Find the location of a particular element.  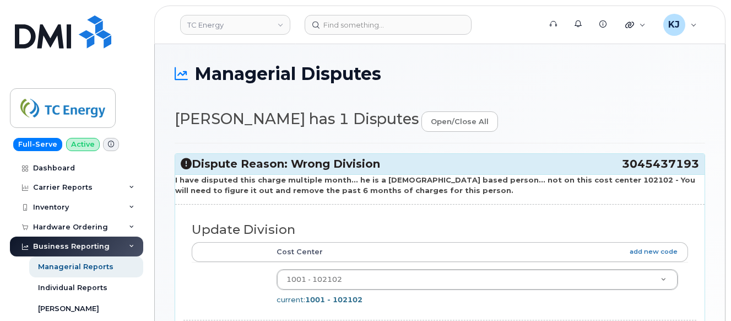

h1: Managerial Disputes is located at coordinates (440, 73).